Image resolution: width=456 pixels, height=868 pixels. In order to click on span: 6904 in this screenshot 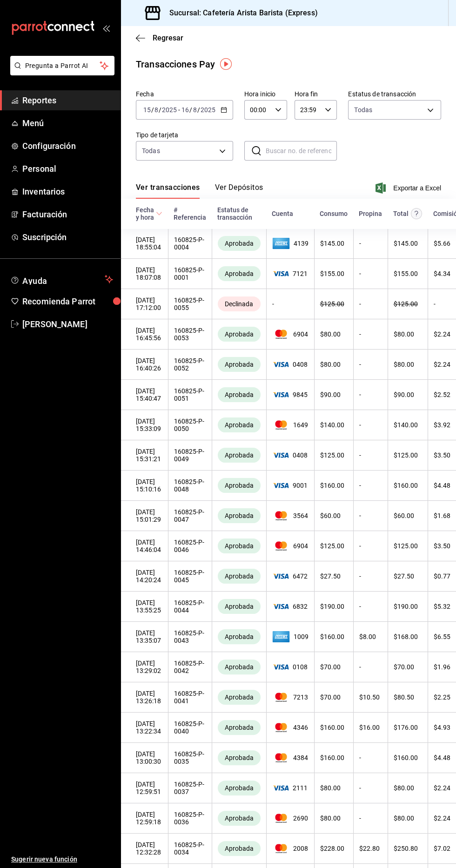, I will do `click(290, 334)`.